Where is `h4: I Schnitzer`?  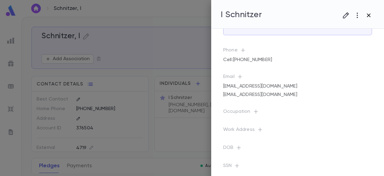
h4: I Schnitzer is located at coordinates (241, 15).